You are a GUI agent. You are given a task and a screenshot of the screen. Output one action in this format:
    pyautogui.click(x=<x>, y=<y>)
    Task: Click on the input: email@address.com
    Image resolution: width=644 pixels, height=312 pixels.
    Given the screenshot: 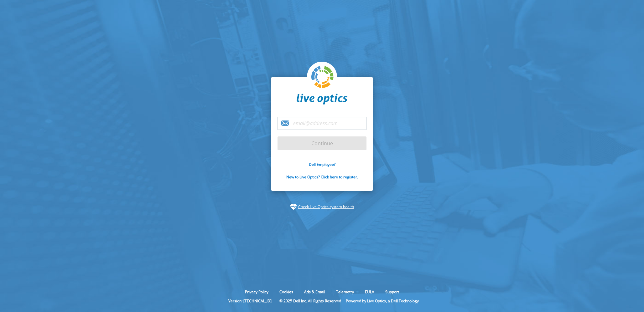 What is the action you would take?
    pyautogui.click(x=322, y=123)
    